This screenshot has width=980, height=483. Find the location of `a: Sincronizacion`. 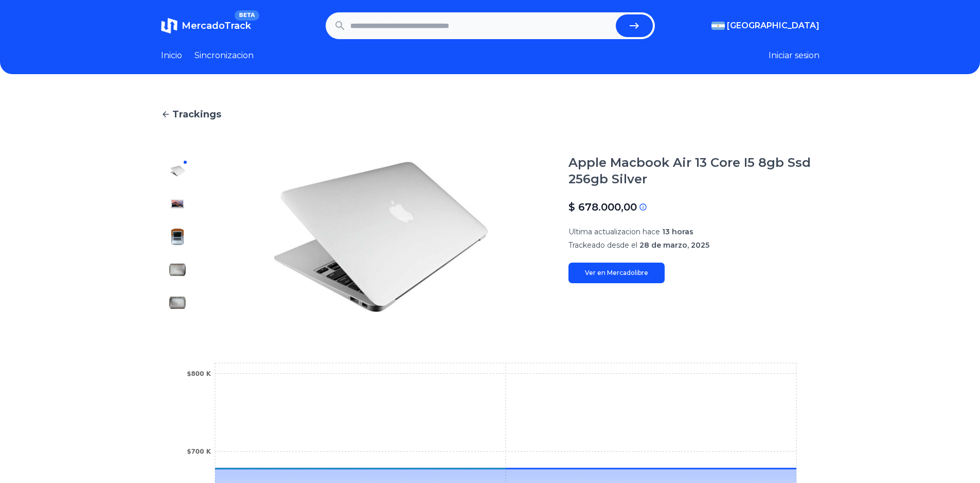

a: Sincronizacion is located at coordinates (224, 56).